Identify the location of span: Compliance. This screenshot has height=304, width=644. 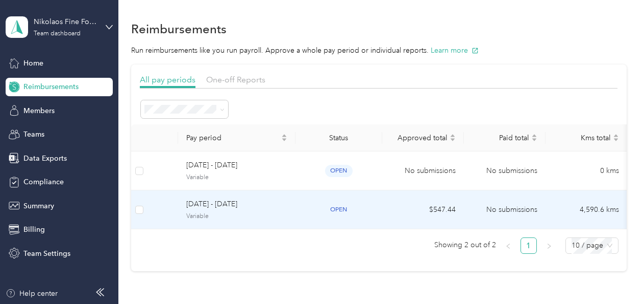
(43, 181).